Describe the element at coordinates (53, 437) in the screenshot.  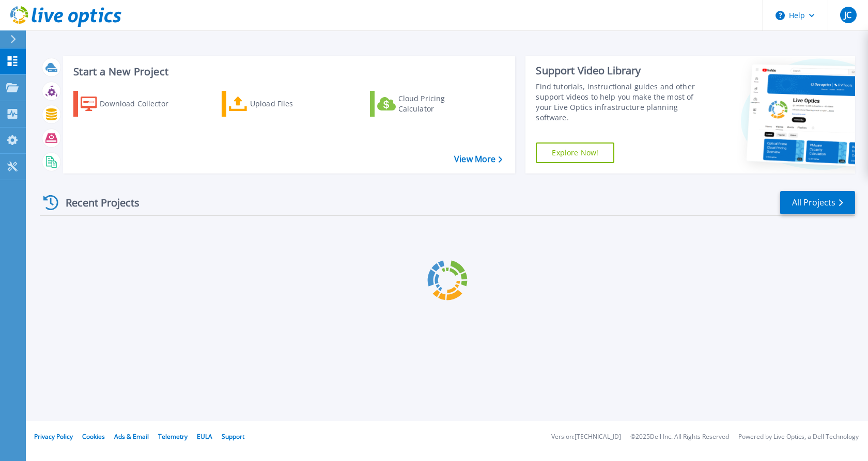
I see `a: Privacy Policy` at that location.